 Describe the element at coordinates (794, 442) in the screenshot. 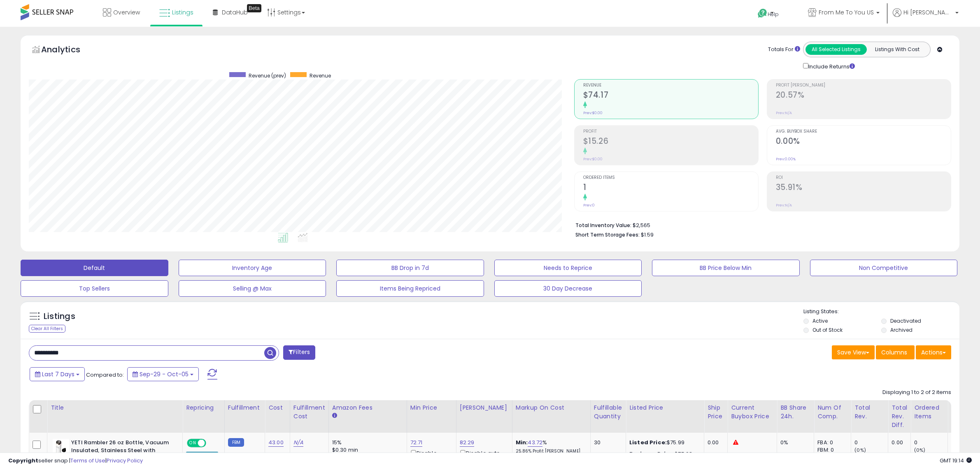

I see `div: 0%` at that location.